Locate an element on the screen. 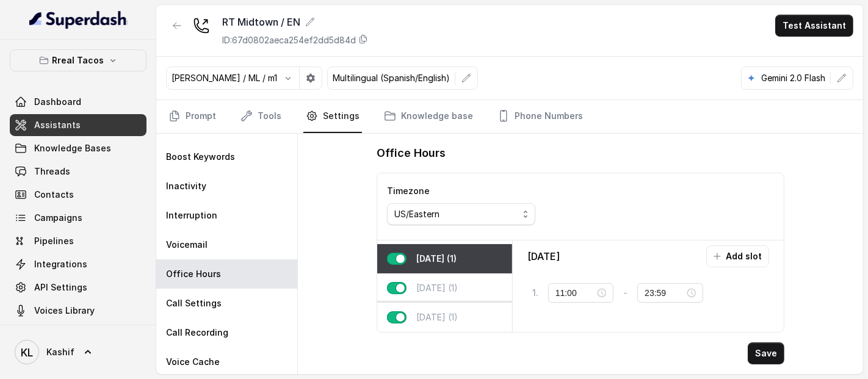 The image size is (868, 379). a: Threads is located at coordinates (78, 172).